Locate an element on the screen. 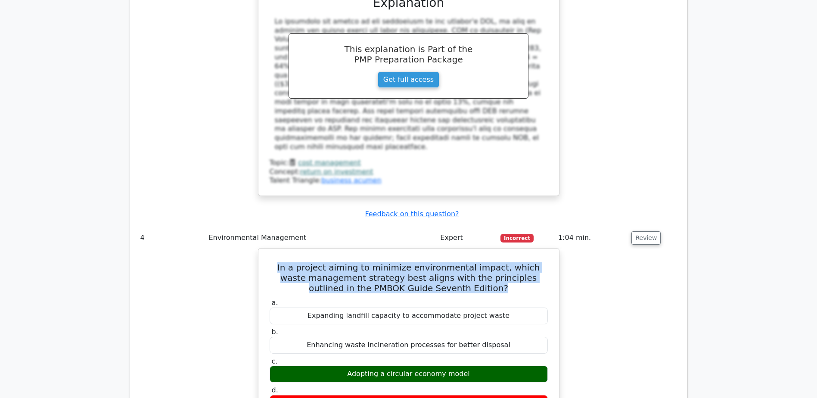 The image size is (817, 398). span: c. is located at coordinates (275, 361).